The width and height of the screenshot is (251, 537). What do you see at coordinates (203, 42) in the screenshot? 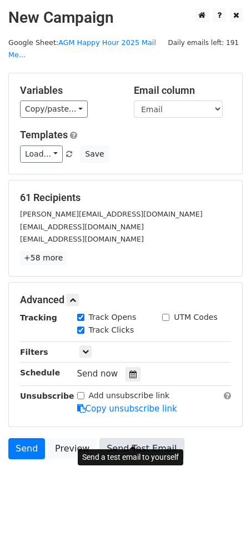
I see `a: Daily emails left: 191` at bounding box center [203, 42].